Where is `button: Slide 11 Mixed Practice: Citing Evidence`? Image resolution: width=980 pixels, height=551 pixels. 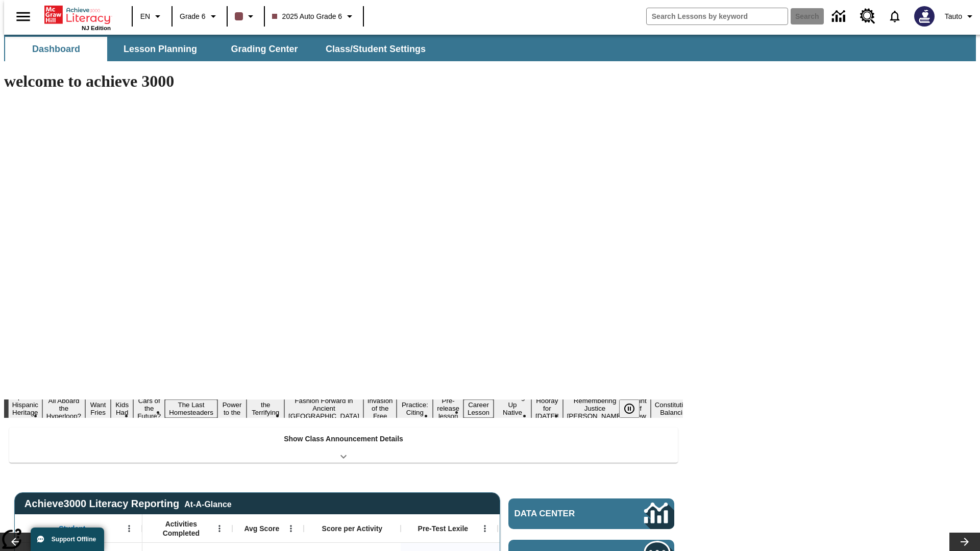
button: Slide 11 Mixed Practice: Citing Evidence is located at coordinates (414, 409).